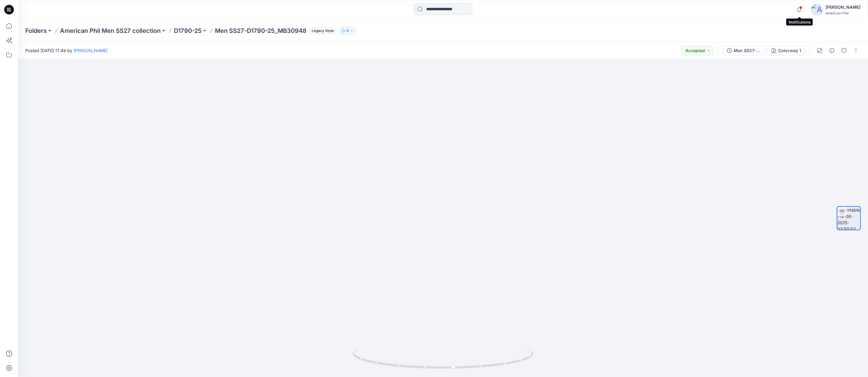  I want to click on button: Colorway 1, so click(786, 50).